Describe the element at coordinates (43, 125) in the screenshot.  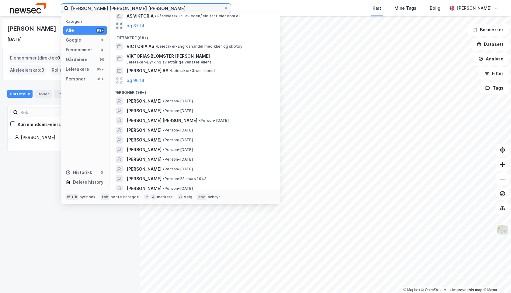
I see `div: Kun eiendoms-eierskap` at that location.